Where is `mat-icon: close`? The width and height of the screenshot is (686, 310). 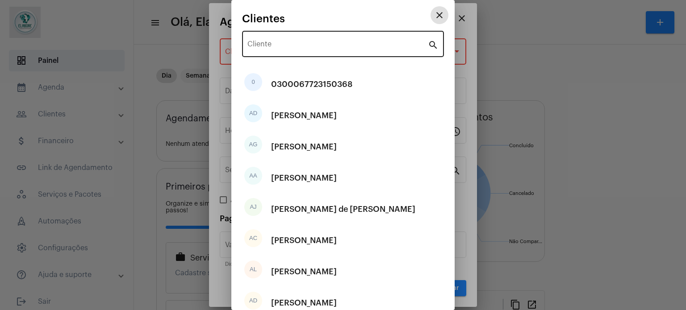
mat-icon: close is located at coordinates (440, 15).